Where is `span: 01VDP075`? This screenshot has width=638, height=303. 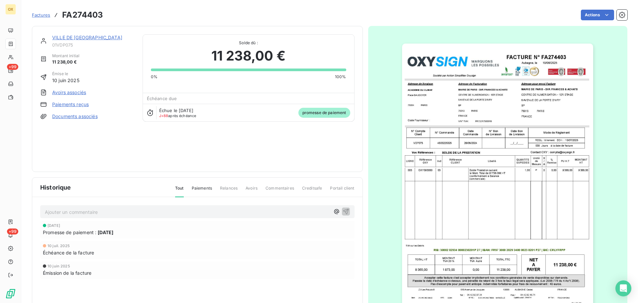 span: 01VDP075 is located at coordinates (93, 45).